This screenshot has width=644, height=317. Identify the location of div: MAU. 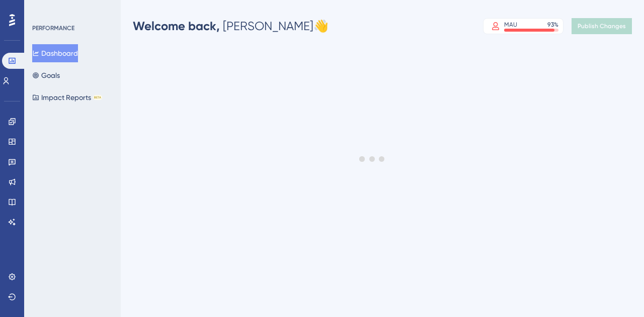
(510, 24).